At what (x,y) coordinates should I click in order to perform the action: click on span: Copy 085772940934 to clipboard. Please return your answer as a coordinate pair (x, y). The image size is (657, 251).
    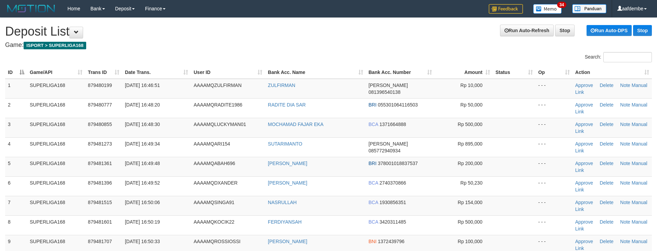
    Looking at the image, I should click on (384, 150).